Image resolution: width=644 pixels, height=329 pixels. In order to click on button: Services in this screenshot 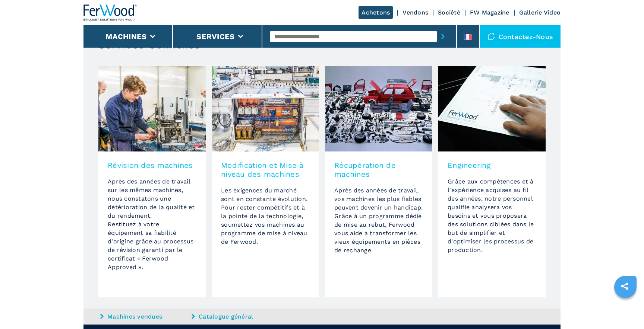, I will do `click(216, 36)`.